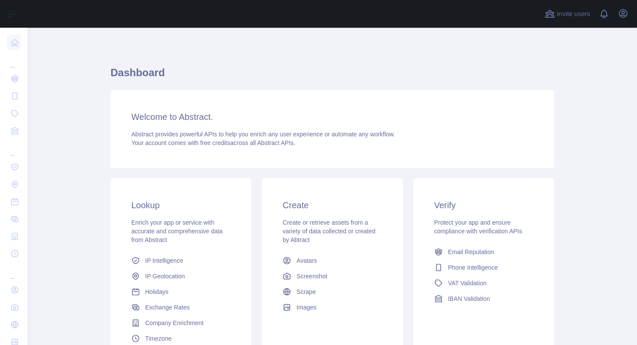  Describe the element at coordinates (329, 231) in the screenshot. I see `span: Create or retrieve assets from a variety of data collected or created by Abtract` at that location.